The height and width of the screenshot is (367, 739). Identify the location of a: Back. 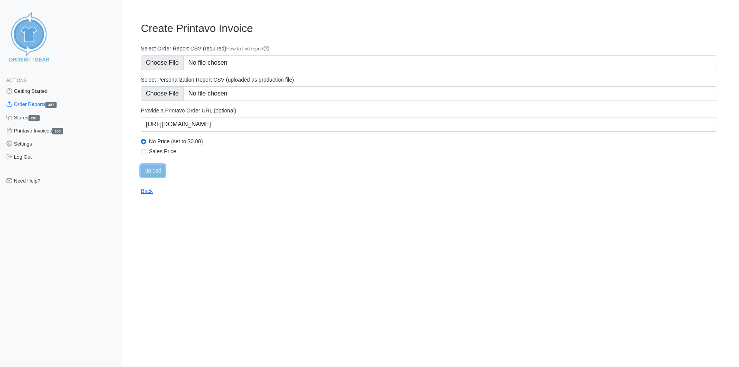
(147, 191).